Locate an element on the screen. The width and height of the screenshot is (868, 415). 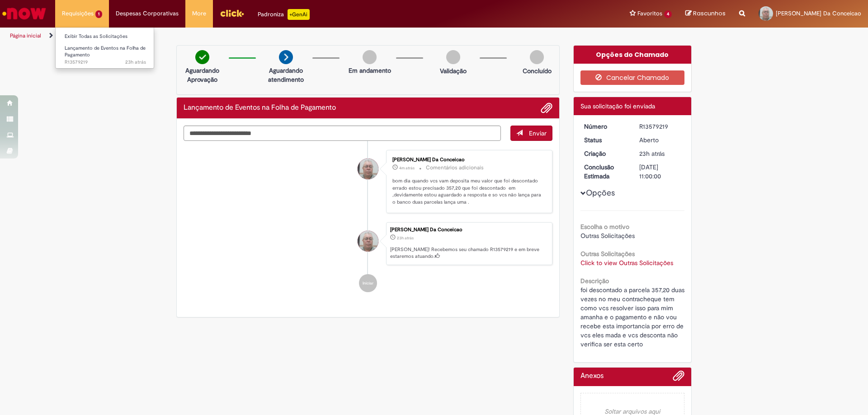
a: Exibir Todas as Solicitações is located at coordinates (105, 36).